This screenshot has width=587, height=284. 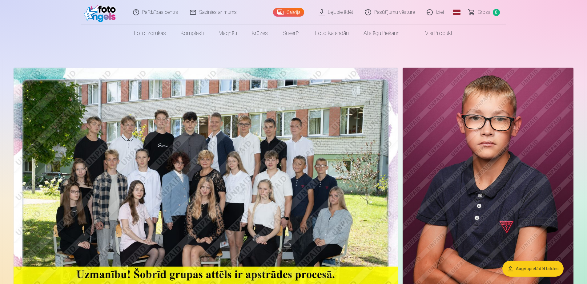 What do you see at coordinates (484, 12) in the screenshot?
I see `span: Grozs` at bounding box center [484, 12].